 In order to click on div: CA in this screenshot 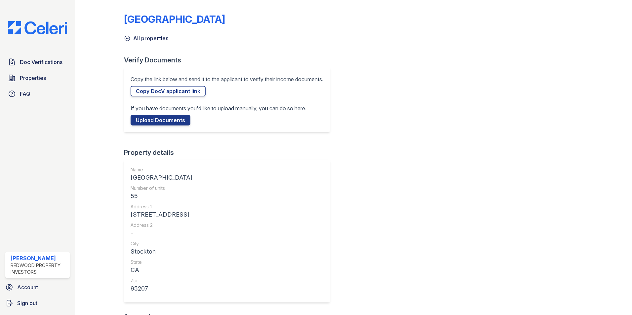, I will do `click(161, 270)`.